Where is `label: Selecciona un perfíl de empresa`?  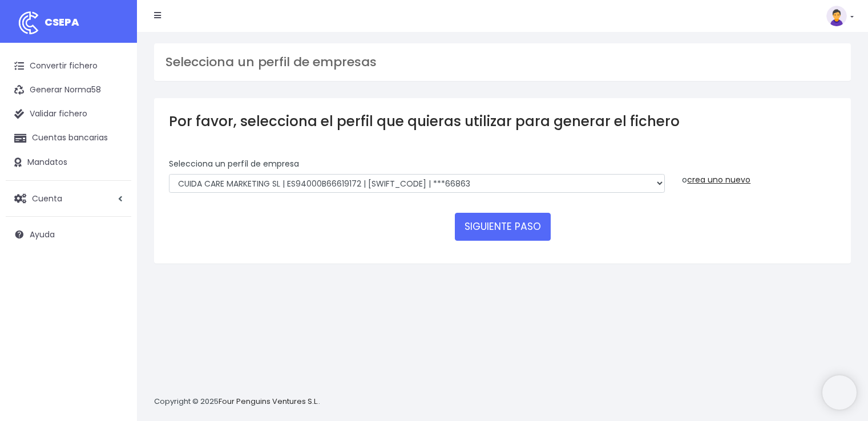 label: Selecciona un perfíl de empresa is located at coordinates (234, 163).